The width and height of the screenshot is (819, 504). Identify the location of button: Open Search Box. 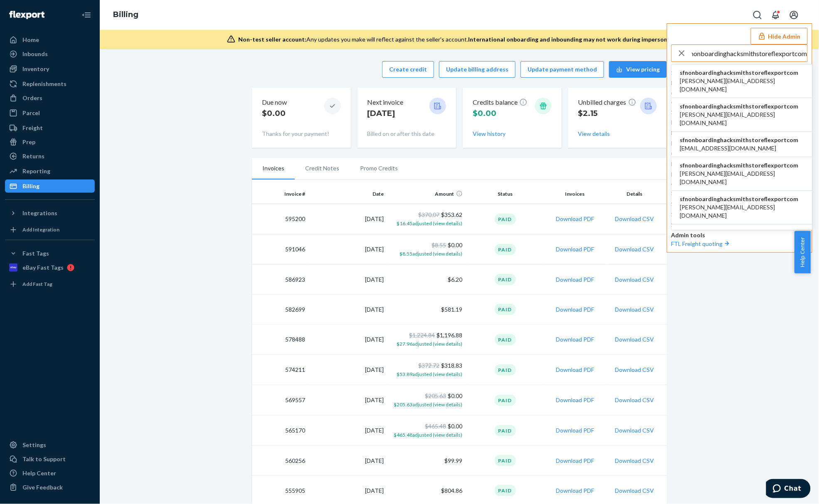
(758, 15).